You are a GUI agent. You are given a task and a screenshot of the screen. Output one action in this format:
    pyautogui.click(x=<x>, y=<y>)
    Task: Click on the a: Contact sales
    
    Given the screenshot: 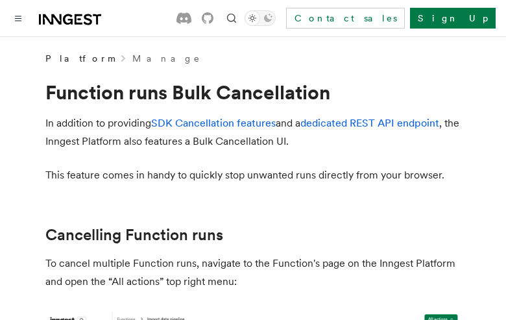 What is the action you would take?
    pyautogui.click(x=345, y=18)
    